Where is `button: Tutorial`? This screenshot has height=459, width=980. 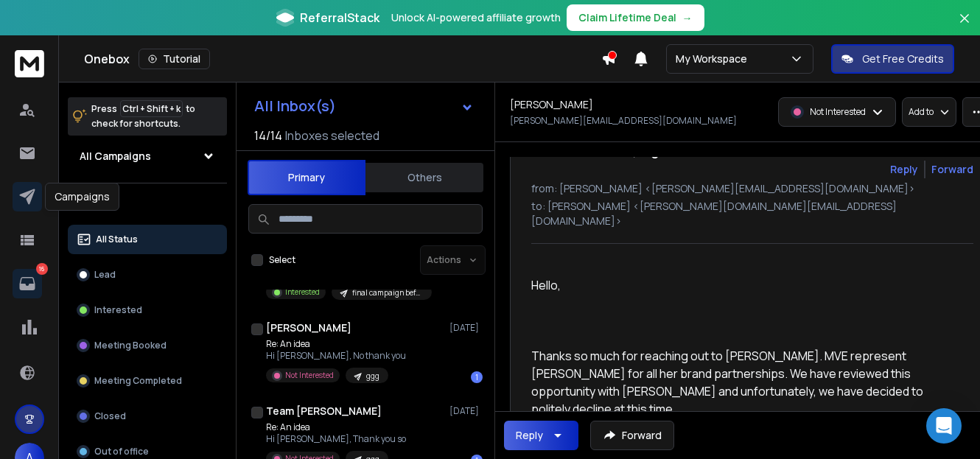 button: Tutorial is located at coordinates (174, 59).